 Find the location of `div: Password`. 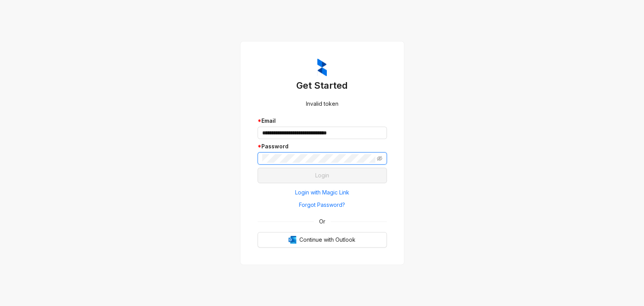

div: Password is located at coordinates (322, 146).